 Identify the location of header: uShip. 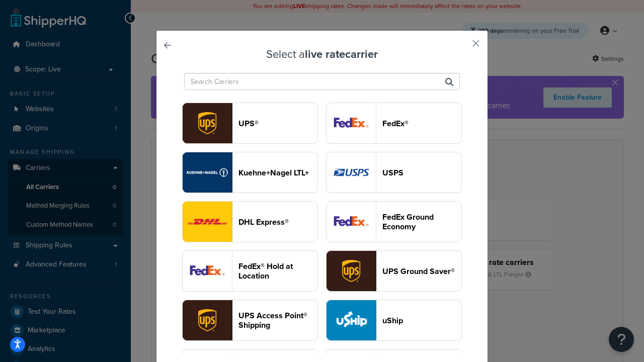
(422, 321).